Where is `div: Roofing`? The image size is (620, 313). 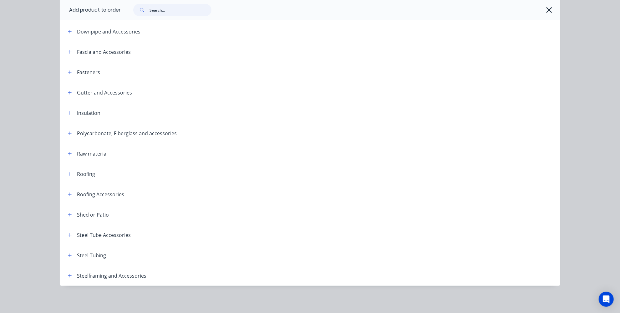
div: Roofing is located at coordinates (86, 174).